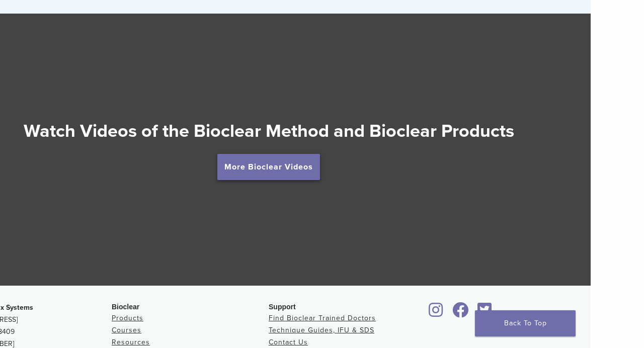 This screenshot has height=348, width=644. I want to click on span: Support, so click(282, 307).